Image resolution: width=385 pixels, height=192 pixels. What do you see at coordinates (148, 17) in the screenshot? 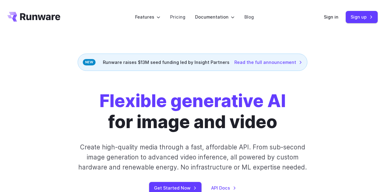
I see `label: Features` at bounding box center [148, 17].